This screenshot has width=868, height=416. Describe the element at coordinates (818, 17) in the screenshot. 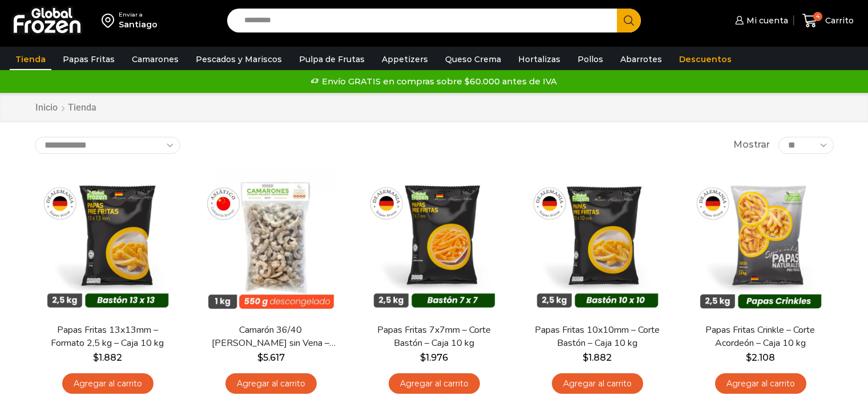

I see `span: 4` at that location.